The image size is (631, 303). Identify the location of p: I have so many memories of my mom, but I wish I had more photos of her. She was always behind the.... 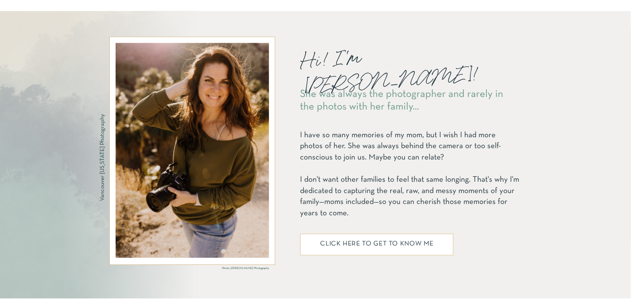
(410, 173).